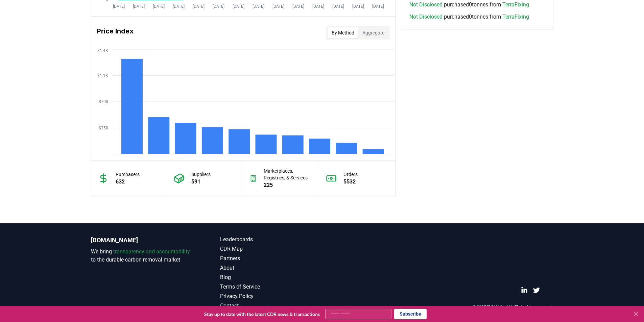  Describe the element at coordinates (127, 174) in the screenshot. I see `p: Purchasers` at that location.